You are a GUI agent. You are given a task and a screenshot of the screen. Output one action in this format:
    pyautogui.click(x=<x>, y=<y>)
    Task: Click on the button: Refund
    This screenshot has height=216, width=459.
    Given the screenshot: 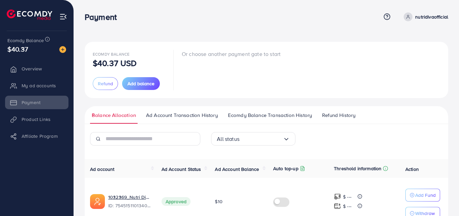 What is the action you would take?
    pyautogui.click(x=105, y=84)
    